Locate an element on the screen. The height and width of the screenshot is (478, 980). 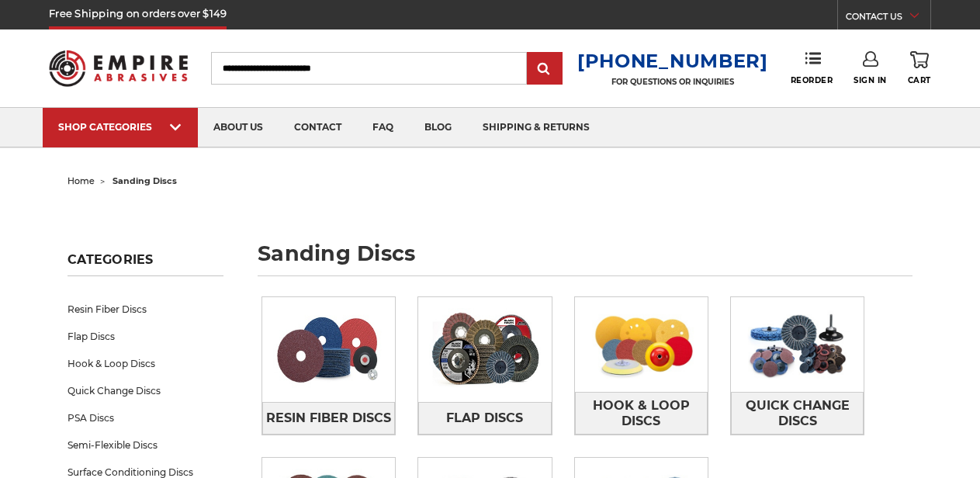
a: shipping & returns is located at coordinates (536, 127).